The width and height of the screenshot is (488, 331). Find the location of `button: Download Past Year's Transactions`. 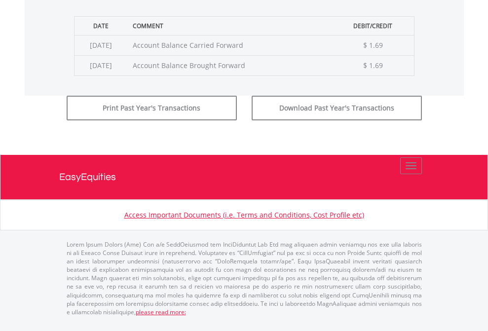

button: Download Past Year's Transactions is located at coordinates (336, 108).